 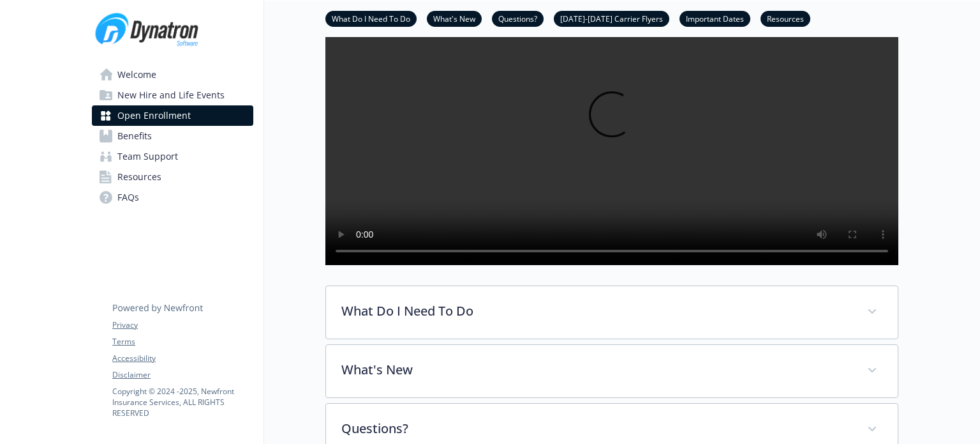 I want to click on a: Privacy, so click(x=182, y=325).